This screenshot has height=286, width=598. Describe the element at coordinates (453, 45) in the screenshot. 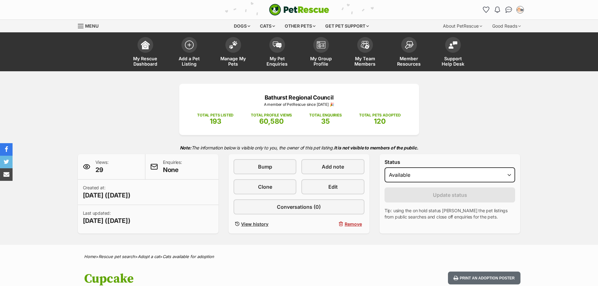

I see `img: help-desk-icon-fdf02630f3aa405de69fd3d07c3f3aa587a6932b1a1747fa1d2bba05be0121f9.svg` at that location.